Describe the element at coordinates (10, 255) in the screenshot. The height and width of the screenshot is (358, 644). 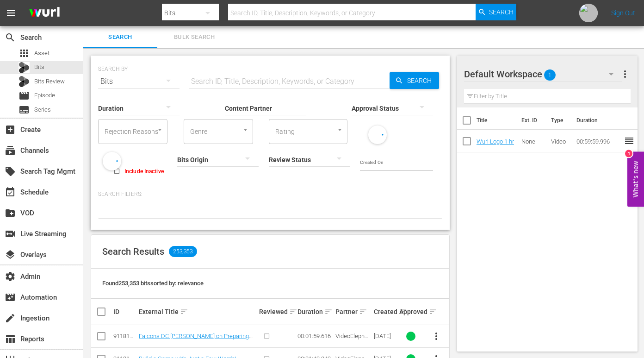
I see `span: Overlays` at that location.